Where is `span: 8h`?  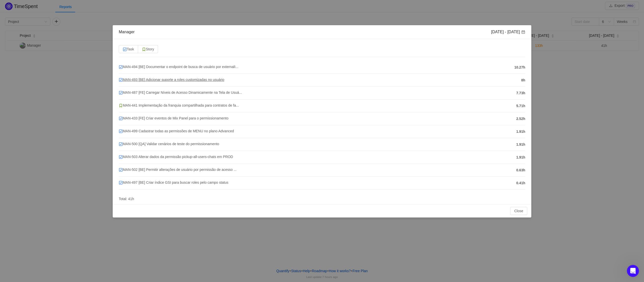 span: 8h is located at coordinates (524, 80).